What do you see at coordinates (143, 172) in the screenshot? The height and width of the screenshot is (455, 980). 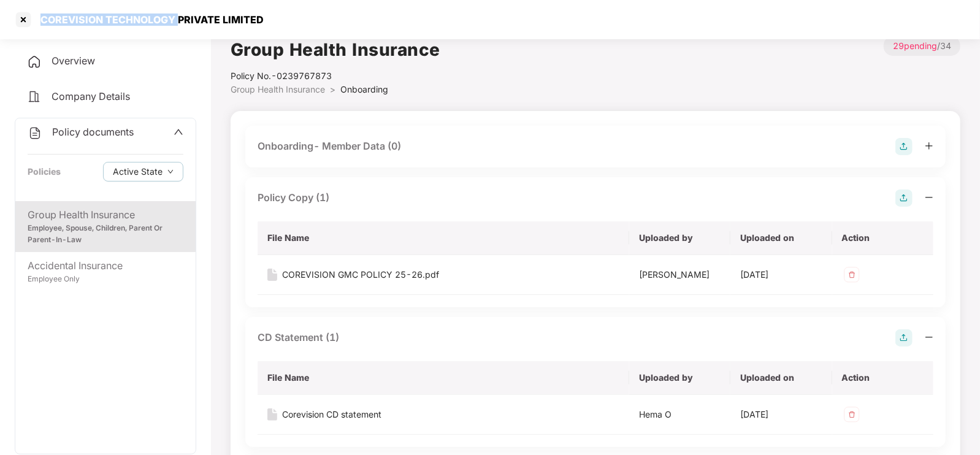 I see `button: Active Statedown` at bounding box center [143, 172].